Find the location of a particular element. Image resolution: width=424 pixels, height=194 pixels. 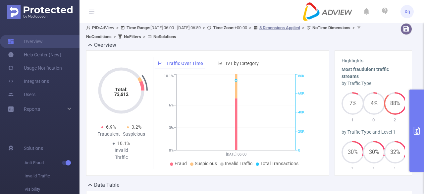

a: Reports is located at coordinates (32, 109).